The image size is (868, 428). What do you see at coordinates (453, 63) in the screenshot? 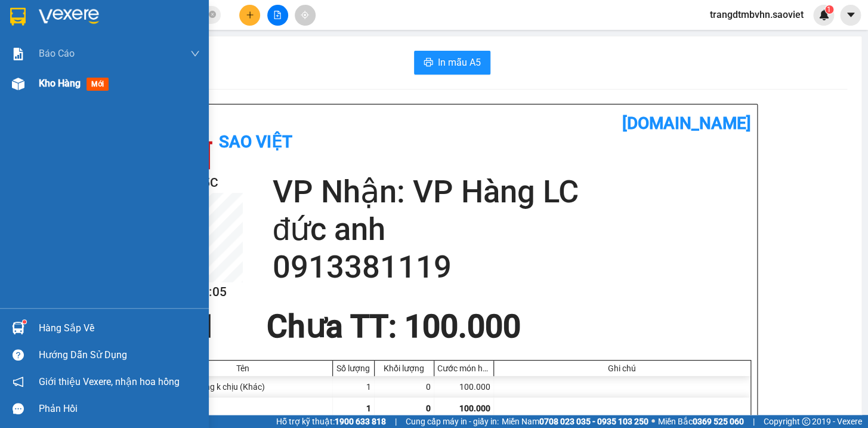
I see `button: printerIn mẫu A5` at bounding box center [453, 63].